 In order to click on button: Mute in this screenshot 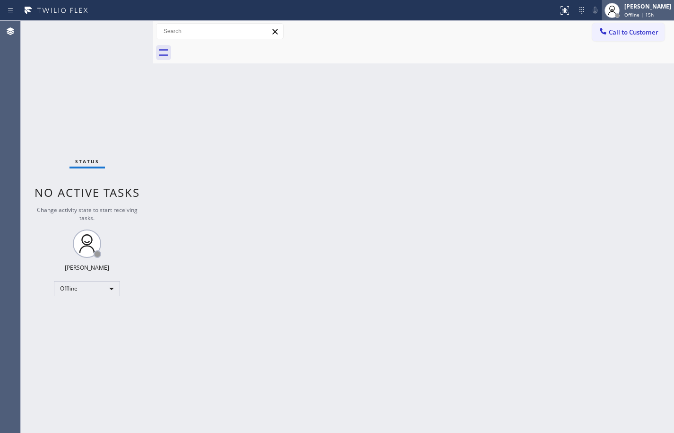, I will do `click(595, 10)`.